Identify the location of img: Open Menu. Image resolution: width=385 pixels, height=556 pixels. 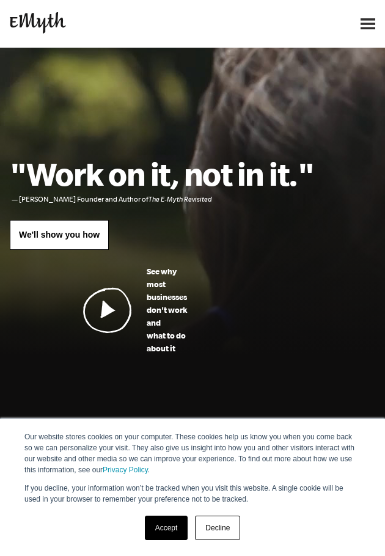
(368, 24).